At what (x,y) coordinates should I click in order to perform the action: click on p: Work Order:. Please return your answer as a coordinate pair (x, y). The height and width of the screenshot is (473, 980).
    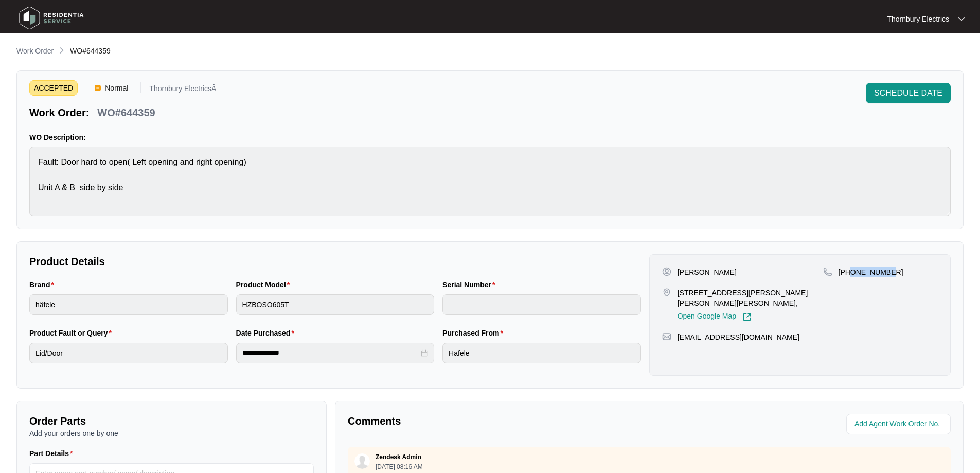
    Looking at the image, I should click on (59, 112).